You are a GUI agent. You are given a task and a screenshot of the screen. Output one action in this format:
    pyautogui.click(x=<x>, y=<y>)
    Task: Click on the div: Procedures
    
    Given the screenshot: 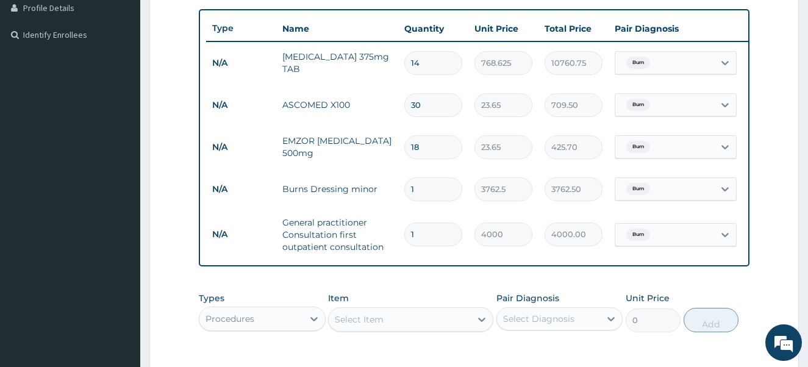 What is the action you would take?
    pyautogui.click(x=230, y=319)
    